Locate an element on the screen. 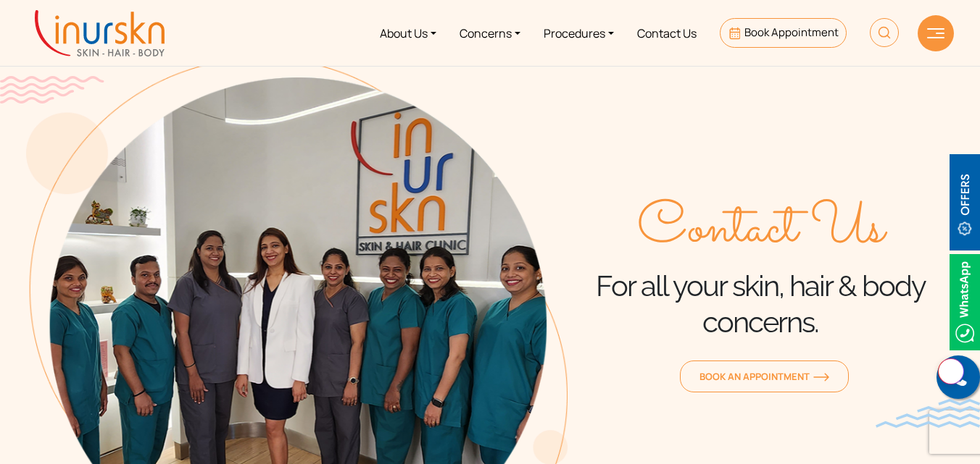 The image size is (980, 464). a: Contact Us is located at coordinates (666, 33).